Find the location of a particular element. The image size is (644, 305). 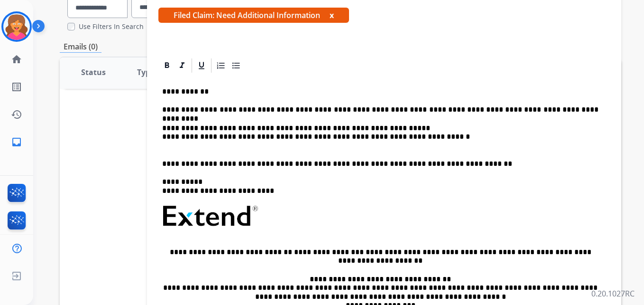

div: Bullet List is located at coordinates (236, 65).